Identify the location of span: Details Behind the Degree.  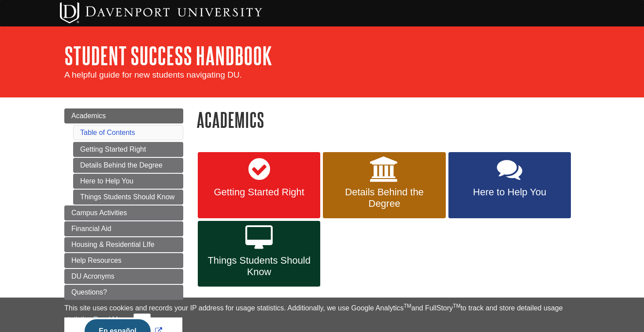
(384, 198).